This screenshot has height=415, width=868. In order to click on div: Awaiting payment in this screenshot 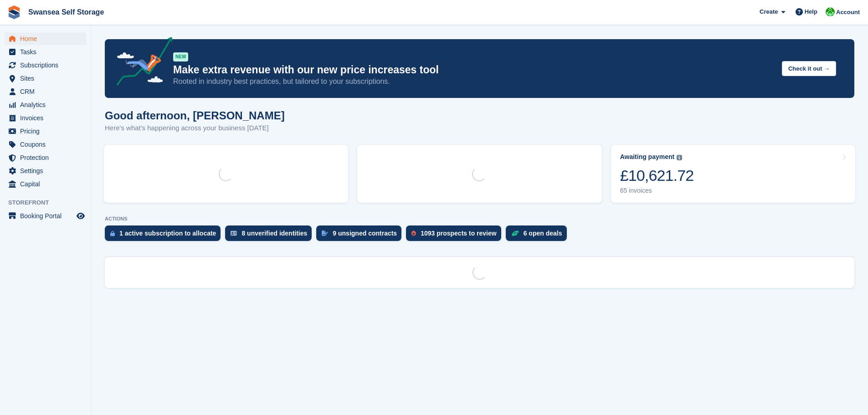, I will do `click(648, 157)`.